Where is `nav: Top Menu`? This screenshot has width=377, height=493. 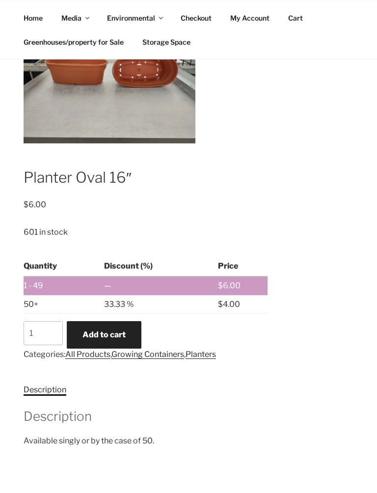 nav: Top Menu is located at coordinates (184, 30).